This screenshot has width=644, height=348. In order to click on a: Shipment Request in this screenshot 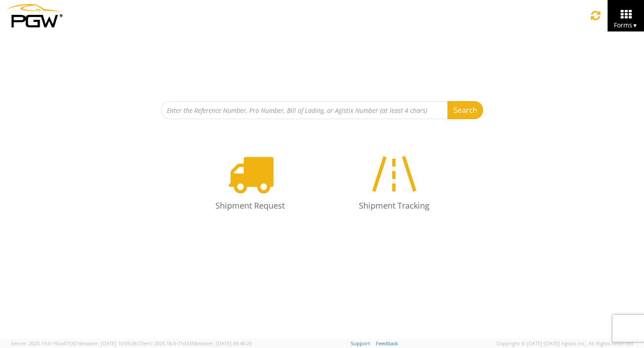, I will do `click(250, 183)`.